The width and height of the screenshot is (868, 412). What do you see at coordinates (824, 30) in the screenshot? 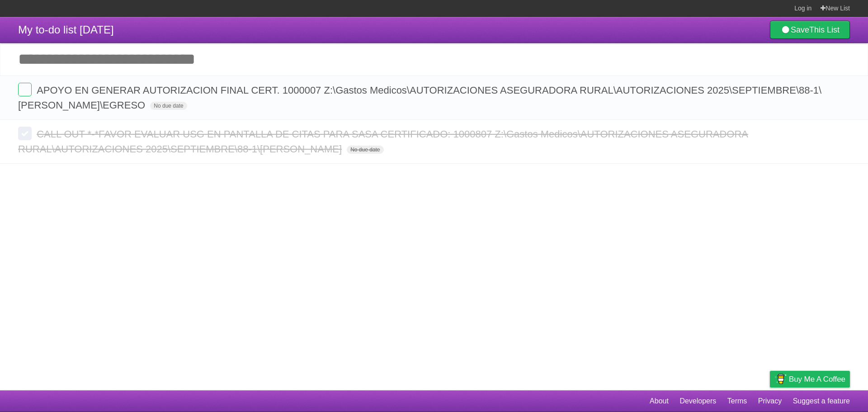
I see `b: This List` at bounding box center [824, 30].